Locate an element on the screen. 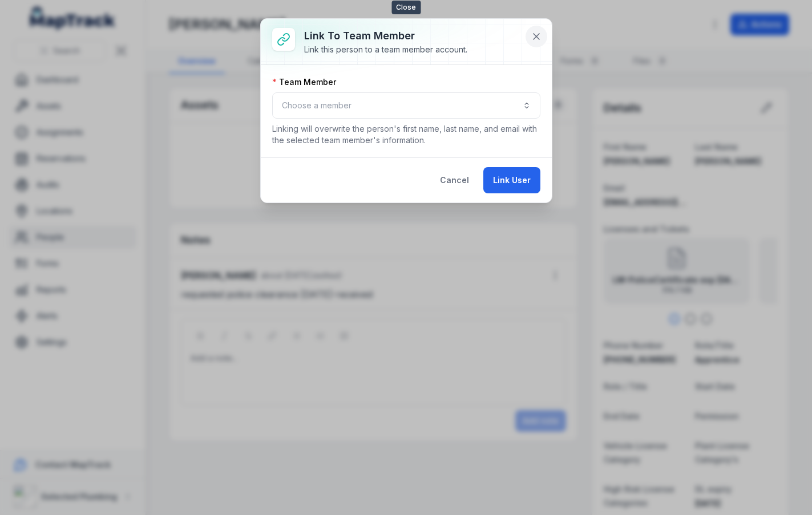 The width and height of the screenshot is (812, 515). button: Cancel is located at coordinates (454, 180).